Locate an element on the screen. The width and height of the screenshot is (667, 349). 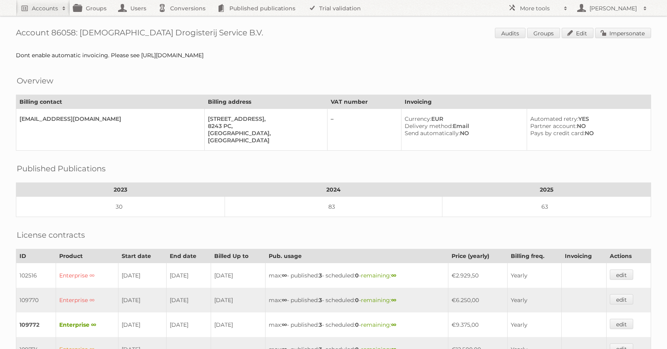
th: Billing contact is located at coordinates (111, 102).